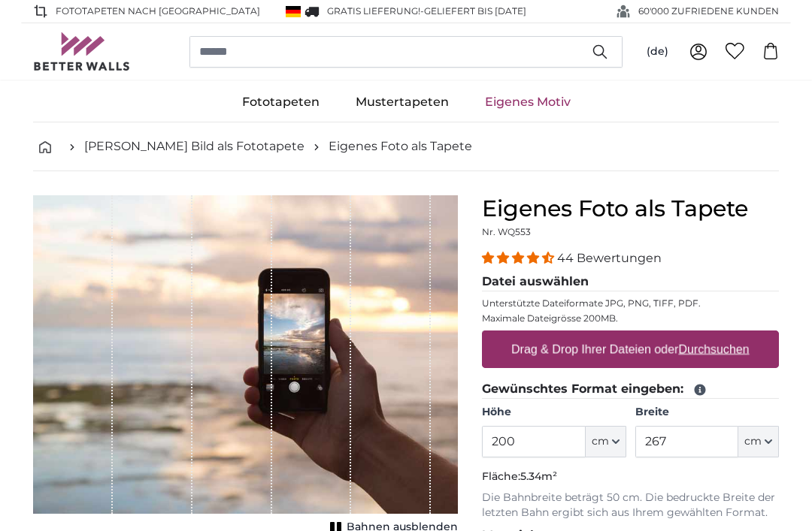 The width and height of the screenshot is (812, 531). Describe the element at coordinates (708, 11) in the screenshot. I see `span: 60'000 ZUFRIEDENE KUNDEN` at that location.